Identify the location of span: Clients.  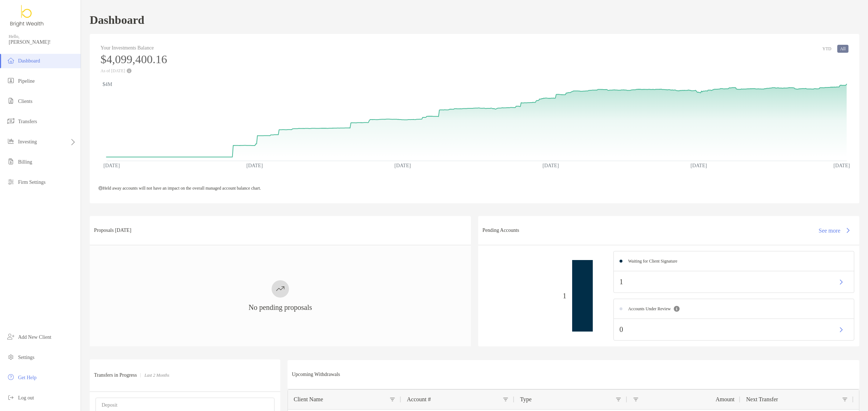
(25, 101).